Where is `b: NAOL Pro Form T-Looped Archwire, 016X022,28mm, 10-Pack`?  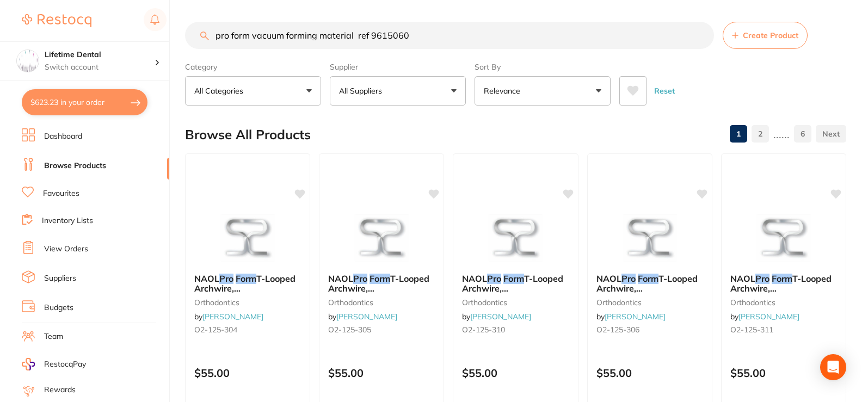 b: NAOL Pro Form T-Looped Archwire, 016X022,28mm, 10-Pack is located at coordinates (248, 283).